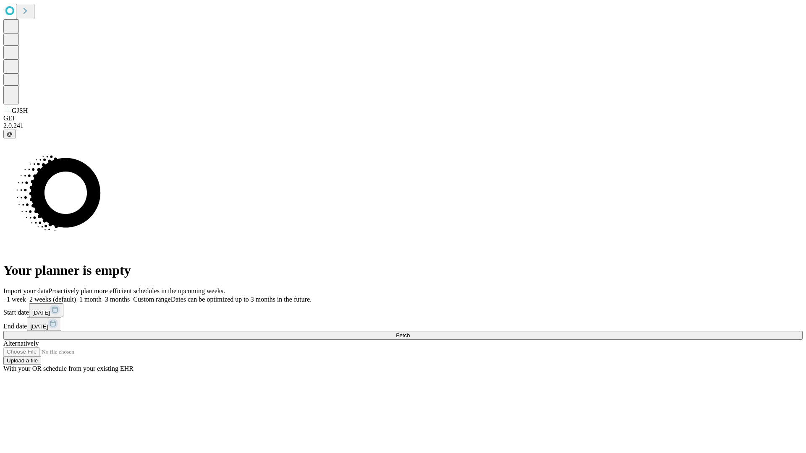 The width and height of the screenshot is (806, 453). What do you see at coordinates (152, 299) in the screenshot?
I see `span: Custom range` at bounding box center [152, 299].